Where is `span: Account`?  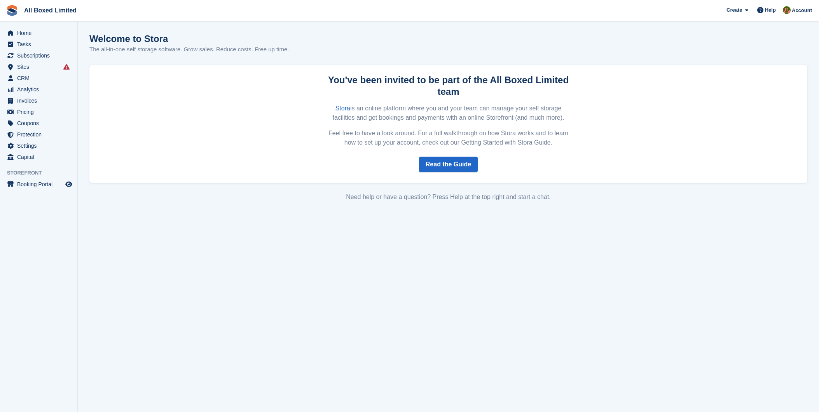
span: Account is located at coordinates (802, 10).